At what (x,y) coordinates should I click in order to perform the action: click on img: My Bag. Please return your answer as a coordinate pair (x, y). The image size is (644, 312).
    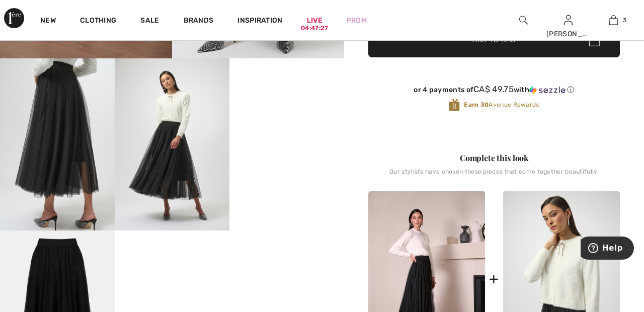
    Looking at the image, I should click on (613, 20).